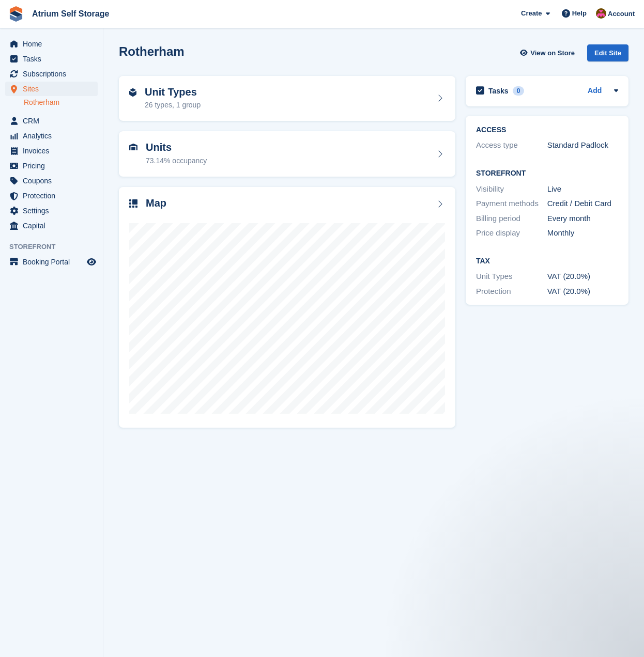 The width and height of the screenshot is (644, 657). What do you see at coordinates (54, 89) in the screenshot?
I see `span: Sites` at bounding box center [54, 89].